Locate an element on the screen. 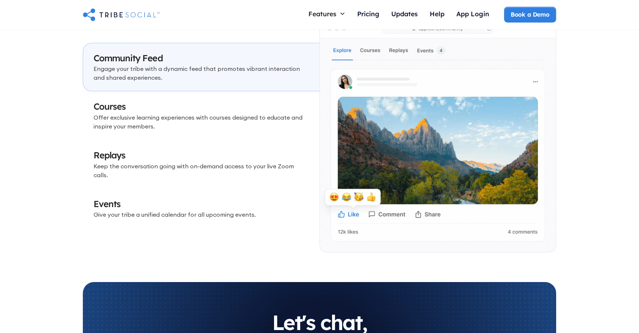 This screenshot has height=333, width=639. a: Book a Demo is located at coordinates (530, 14).